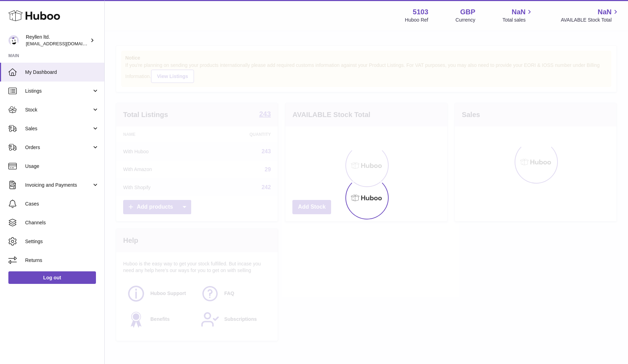 Image resolution: width=628 pixels, height=364 pixels. Describe the element at coordinates (467, 12) in the screenshot. I see `strong: GBP` at that location.